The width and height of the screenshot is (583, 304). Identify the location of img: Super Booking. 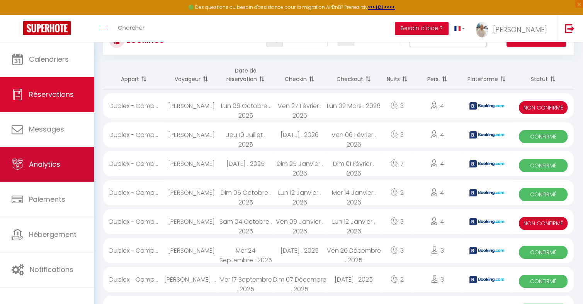
(47, 28).